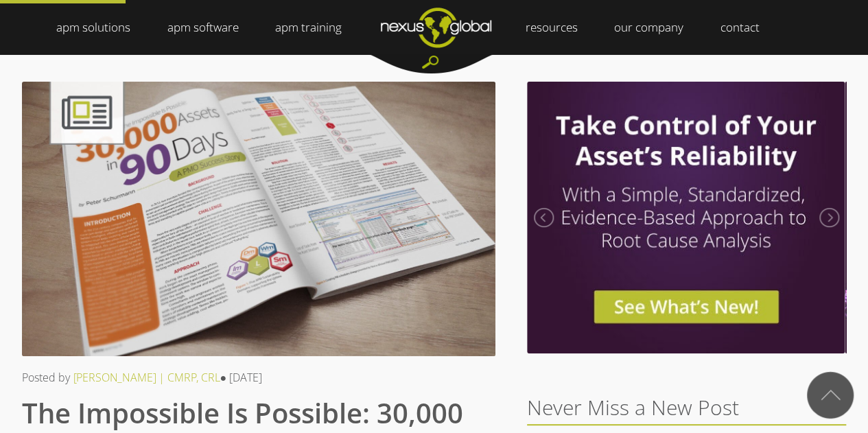 Image resolution: width=868 pixels, height=433 pixels. I want to click on img: Investigation Optimzier, so click(686, 218).